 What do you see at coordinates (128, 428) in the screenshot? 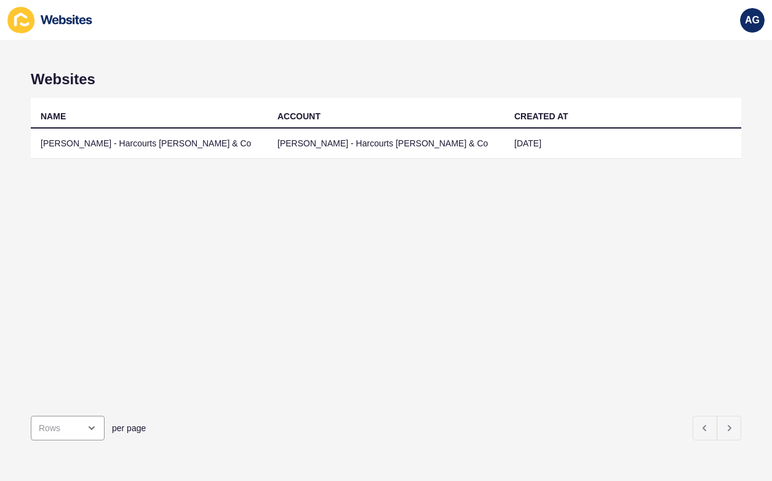
I see `span: per page` at bounding box center [128, 428].